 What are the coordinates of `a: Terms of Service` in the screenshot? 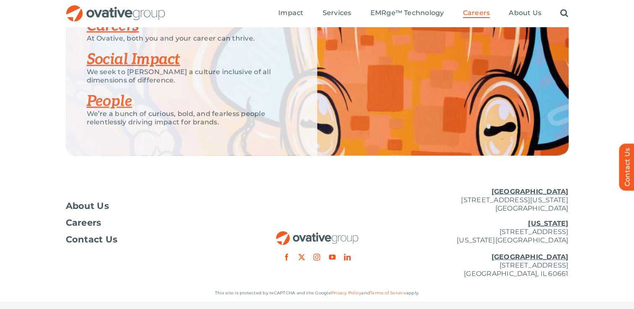 It's located at (388, 293).